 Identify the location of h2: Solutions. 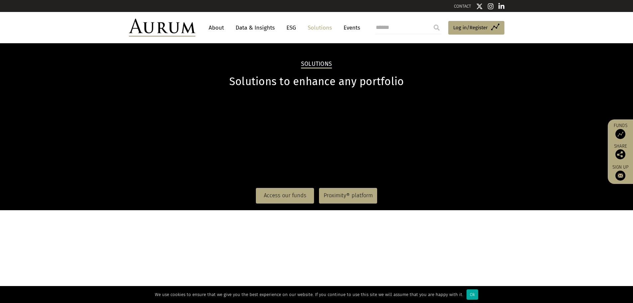
(316, 64).